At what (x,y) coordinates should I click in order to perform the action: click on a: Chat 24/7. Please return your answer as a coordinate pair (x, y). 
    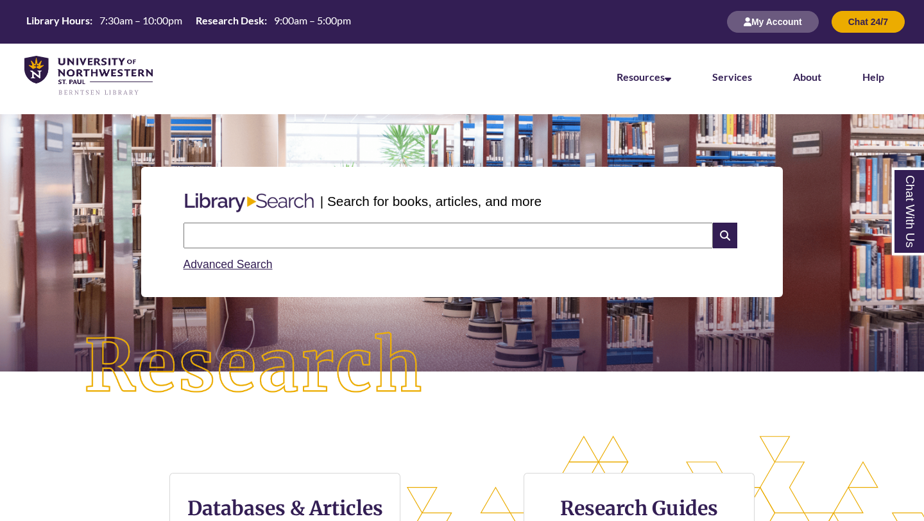
    Looking at the image, I should click on (869, 21).